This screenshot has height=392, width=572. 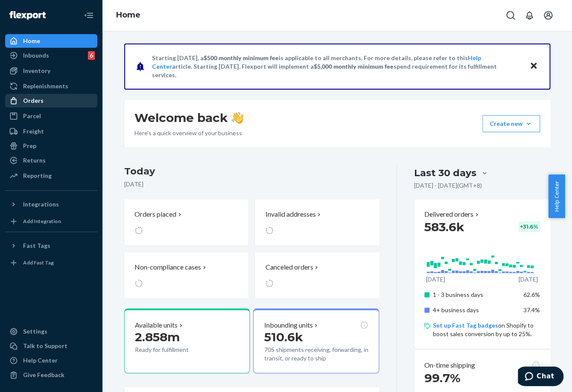 I want to click on ol: breadcrumbs, so click(x=128, y=16).